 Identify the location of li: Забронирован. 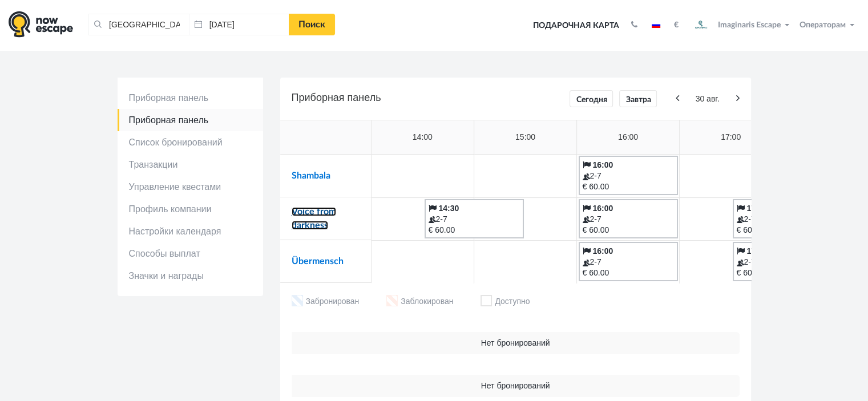
(326, 302).